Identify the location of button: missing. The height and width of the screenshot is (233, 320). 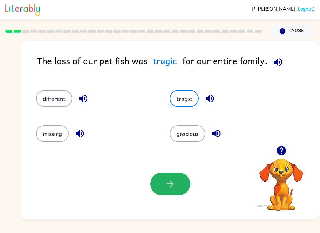
(52, 134).